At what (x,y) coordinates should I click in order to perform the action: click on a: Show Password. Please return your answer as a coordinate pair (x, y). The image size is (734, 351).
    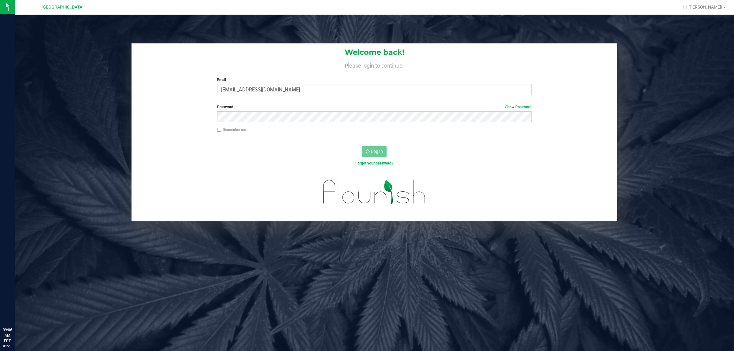
    Looking at the image, I should click on (519, 107).